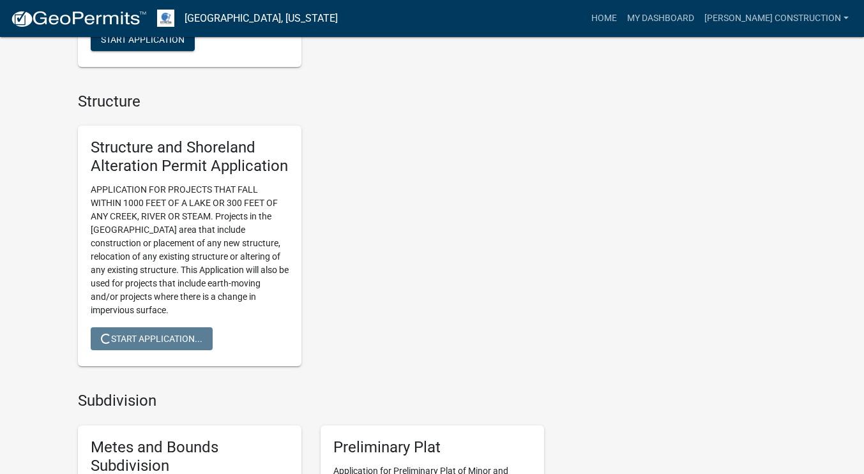  What do you see at coordinates (432, 448) in the screenshot?
I see `h5: Preliminary Plat` at bounding box center [432, 448].